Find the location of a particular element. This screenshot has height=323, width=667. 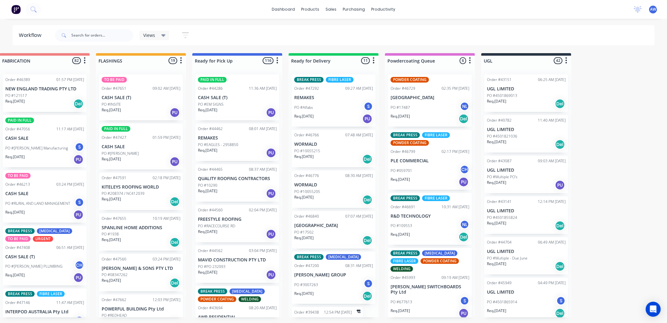

p: PO #Alfabs is located at coordinates (304, 108).